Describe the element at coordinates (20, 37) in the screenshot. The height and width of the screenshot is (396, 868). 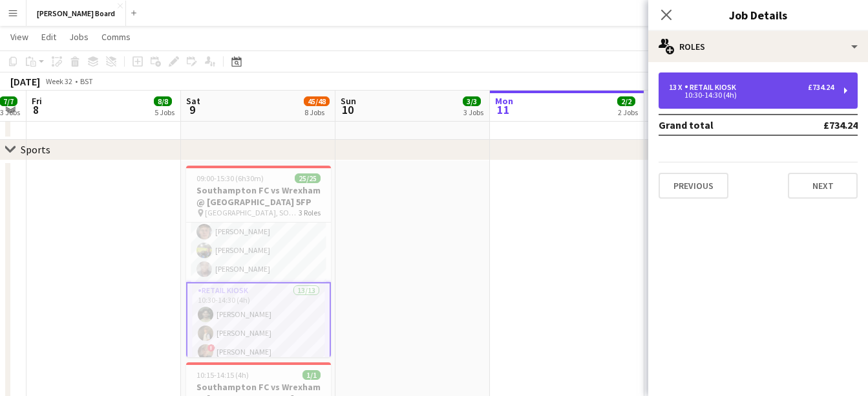
I see `span: View` at that location.